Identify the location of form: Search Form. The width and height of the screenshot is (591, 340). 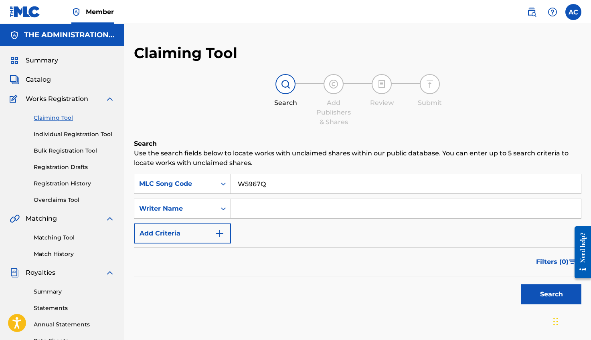
(358, 241).